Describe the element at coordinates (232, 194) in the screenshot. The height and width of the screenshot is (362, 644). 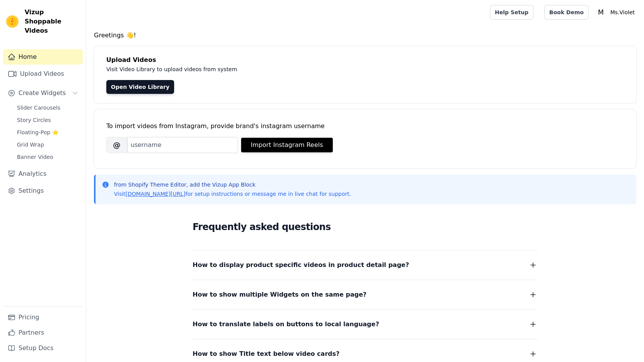
I see `p: Visit for setup instructions or message me in live chat for support.` at that location.